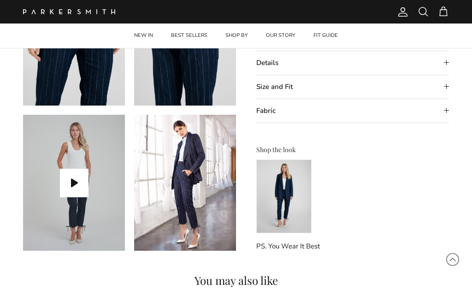 The width and height of the screenshot is (472, 295). Describe the element at coordinates (143, 36) in the screenshot. I see `a: NEW IN` at that location.